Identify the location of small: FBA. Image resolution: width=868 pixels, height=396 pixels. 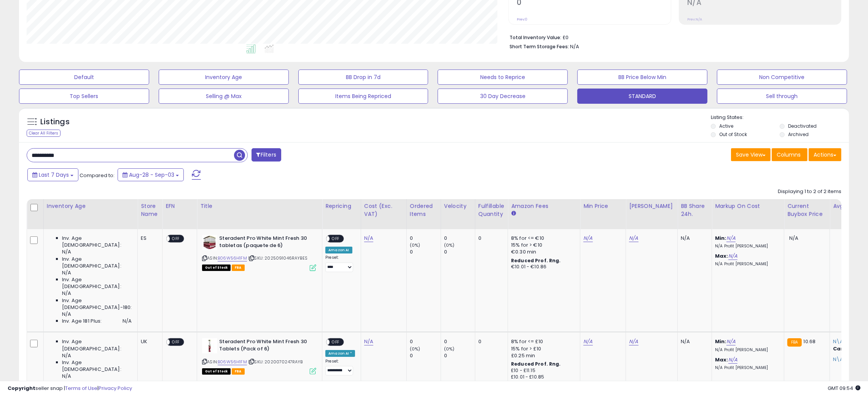
(794, 342).